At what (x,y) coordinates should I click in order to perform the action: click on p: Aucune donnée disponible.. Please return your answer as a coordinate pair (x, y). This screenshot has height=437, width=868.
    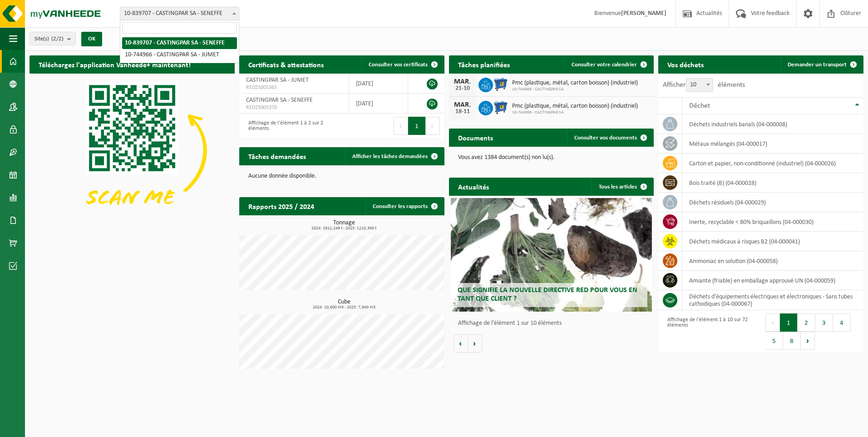
    Looking at the image, I should click on (342, 176).